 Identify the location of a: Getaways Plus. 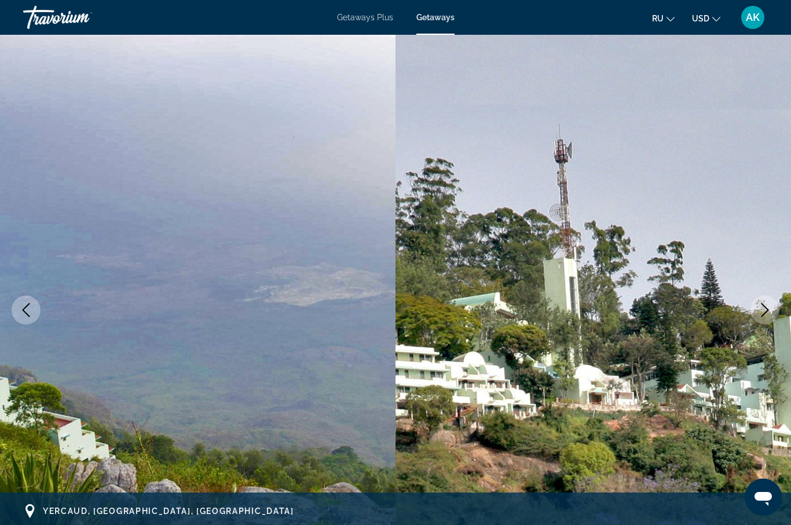
(365, 17).